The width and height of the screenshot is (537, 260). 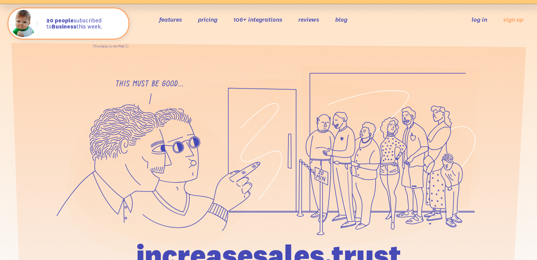 I want to click on img: Fomo, so click(x=24, y=24).